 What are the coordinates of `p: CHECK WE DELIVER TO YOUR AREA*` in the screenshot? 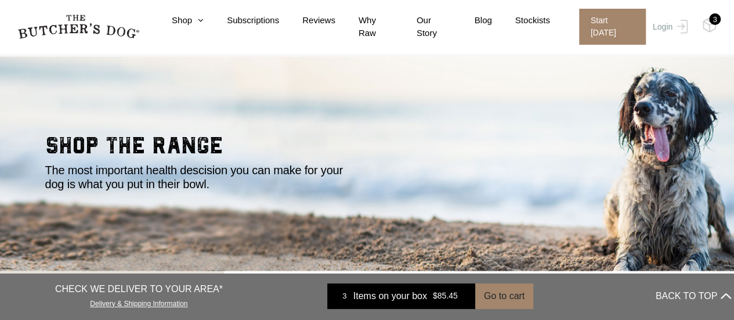 It's located at (139, 289).